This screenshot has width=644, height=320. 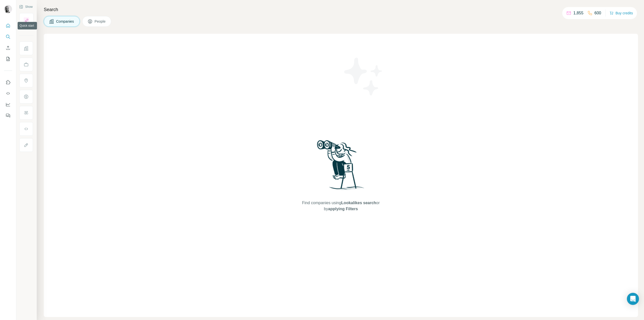 I want to click on span: applying Filters, so click(x=343, y=209).